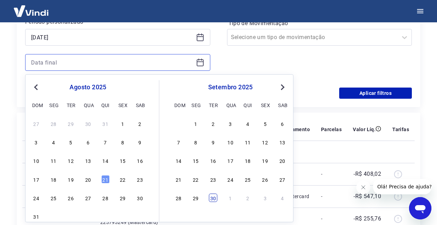  I want to click on img: Vindi, so click(31, 11).